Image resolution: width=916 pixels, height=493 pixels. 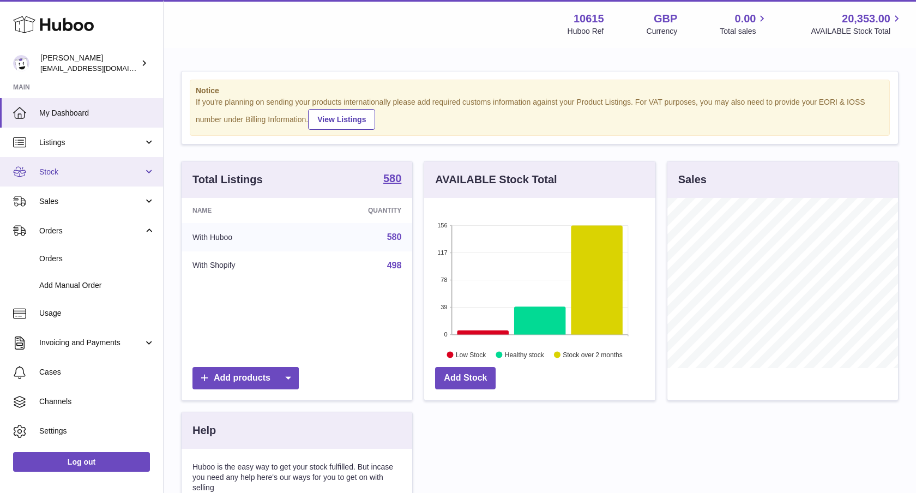 I want to click on text: 78, so click(x=444, y=280).